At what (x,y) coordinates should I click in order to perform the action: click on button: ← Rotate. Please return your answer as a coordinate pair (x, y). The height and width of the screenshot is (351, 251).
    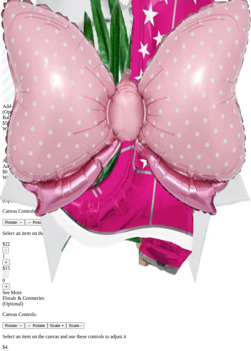
    Looking at the image, I should click on (36, 325).